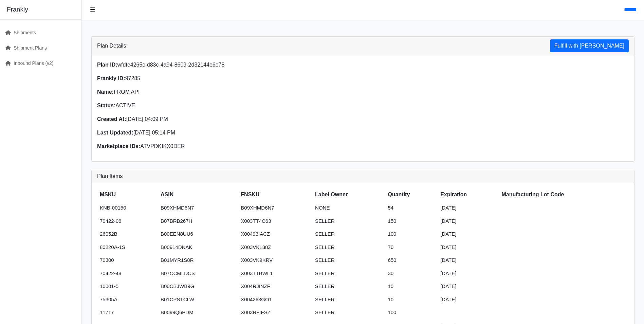 This screenshot has height=324, width=644. I want to click on td: 30, so click(411, 273).